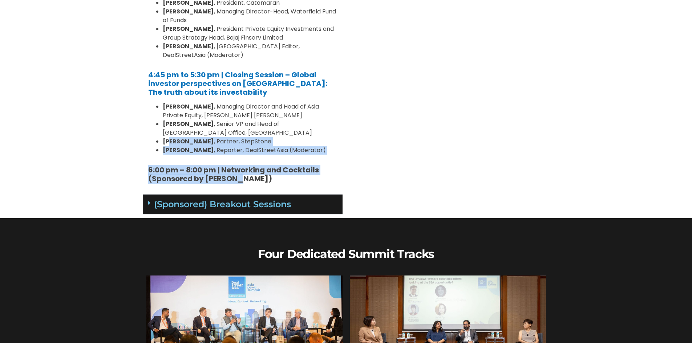 The image size is (692, 343). What do you see at coordinates (250, 142) in the screenshot?
I see `li: , Partner, StepStone` at bounding box center [250, 142].